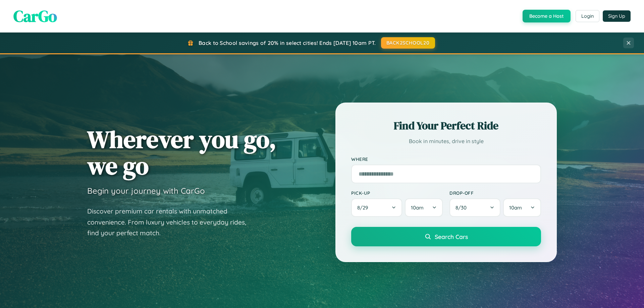 Image resolution: width=644 pixels, height=308 pixels. Describe the element at coordinates (446, 126) in the screenshot. I see `h2: Find Your Perfect Ride` at that location.